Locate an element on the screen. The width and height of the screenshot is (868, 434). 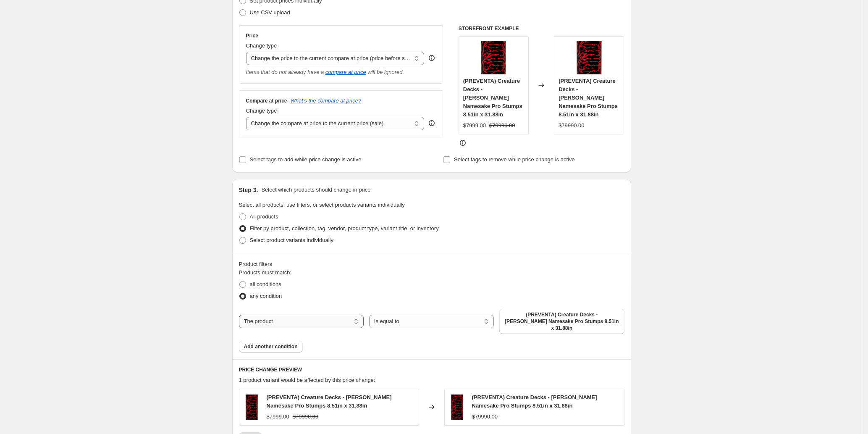
span: Filter by product, collection, tag, vendor, product type, variant title, or inventory is located at coordinates (345, 228).